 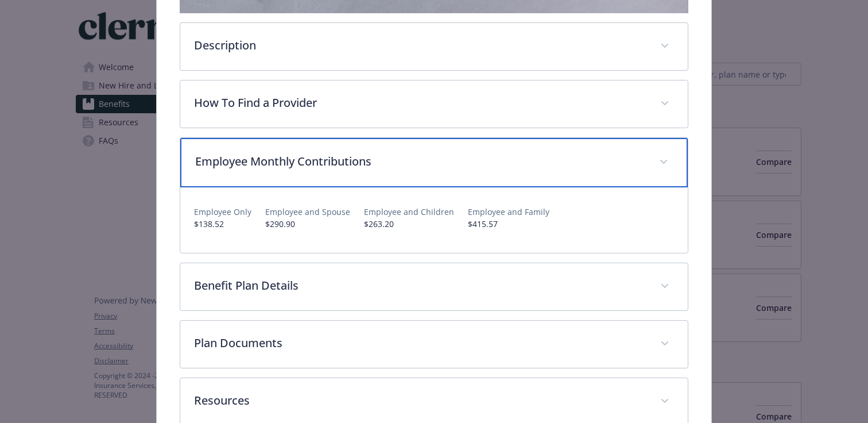 I want to click on p: How To Find a Provider, so click(x=420, y=103).